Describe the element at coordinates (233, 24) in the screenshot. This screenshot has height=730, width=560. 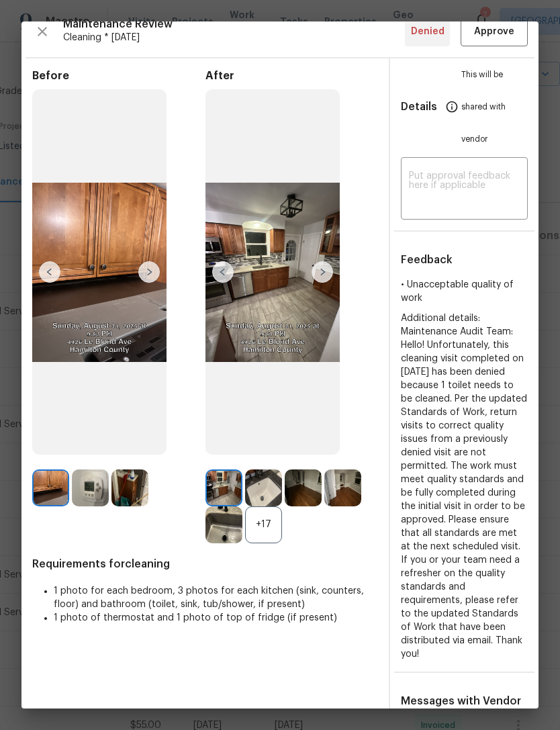
I see `span: Maintenance Review` at that location.